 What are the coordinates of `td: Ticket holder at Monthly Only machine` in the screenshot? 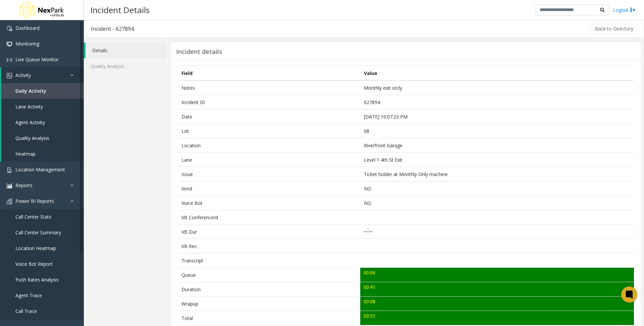 It's located at (497, 174).